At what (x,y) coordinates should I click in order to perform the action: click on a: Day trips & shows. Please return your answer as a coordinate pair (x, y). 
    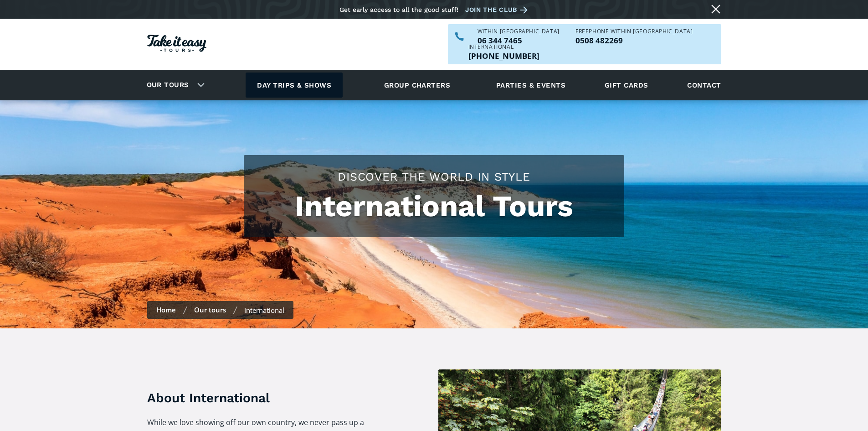
    Looking at the image, I should click on (294, 85).